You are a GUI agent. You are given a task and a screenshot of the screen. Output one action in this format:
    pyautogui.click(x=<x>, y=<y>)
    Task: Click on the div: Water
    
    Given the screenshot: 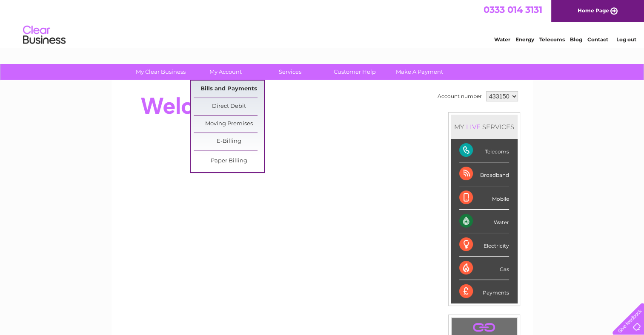 What is the action you would take?
    pyautogui.click(x=484, y=221)
    